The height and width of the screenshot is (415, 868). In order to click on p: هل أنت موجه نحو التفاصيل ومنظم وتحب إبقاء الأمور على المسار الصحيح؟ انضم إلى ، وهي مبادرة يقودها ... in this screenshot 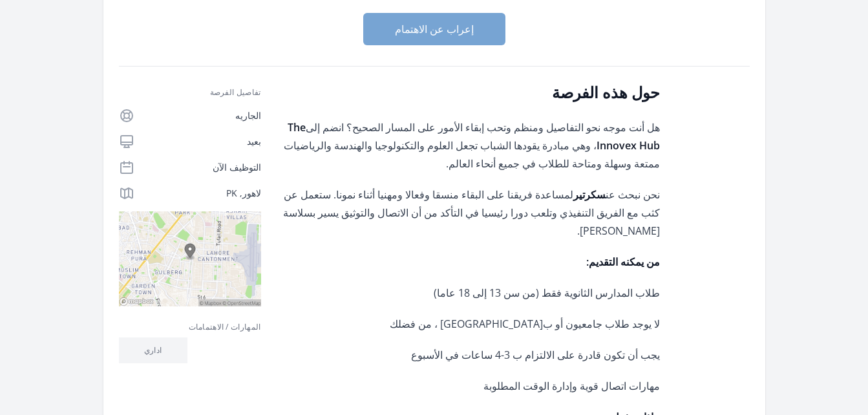, I will do `click(470, 145)`.